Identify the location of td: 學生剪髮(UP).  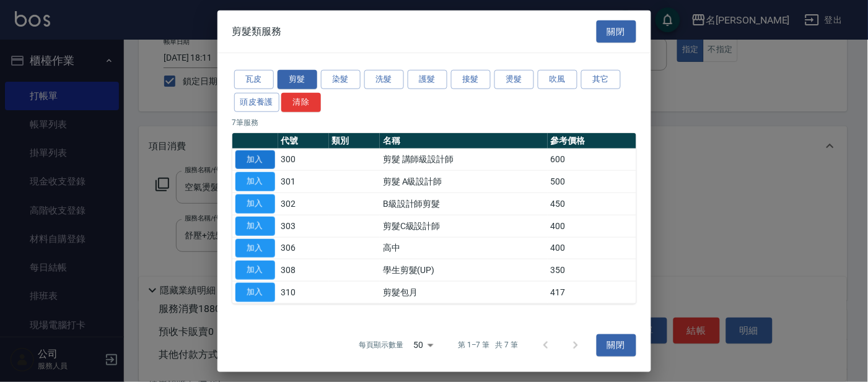
(463, 271).